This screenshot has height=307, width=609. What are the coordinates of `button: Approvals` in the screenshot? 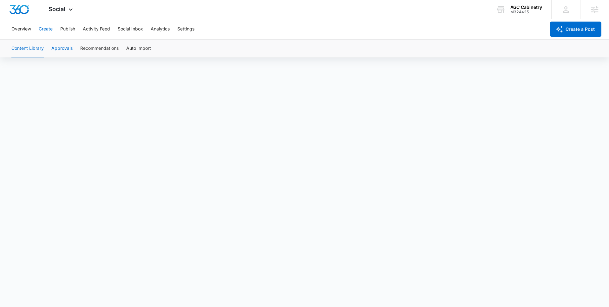 It's located at (62, 49).